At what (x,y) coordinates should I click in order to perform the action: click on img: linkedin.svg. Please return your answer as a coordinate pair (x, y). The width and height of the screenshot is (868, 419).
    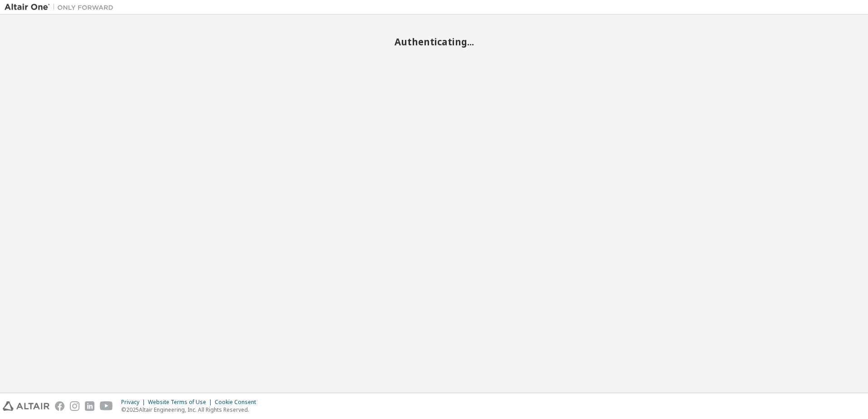
    Looking at the image, I should click on (89, 406).